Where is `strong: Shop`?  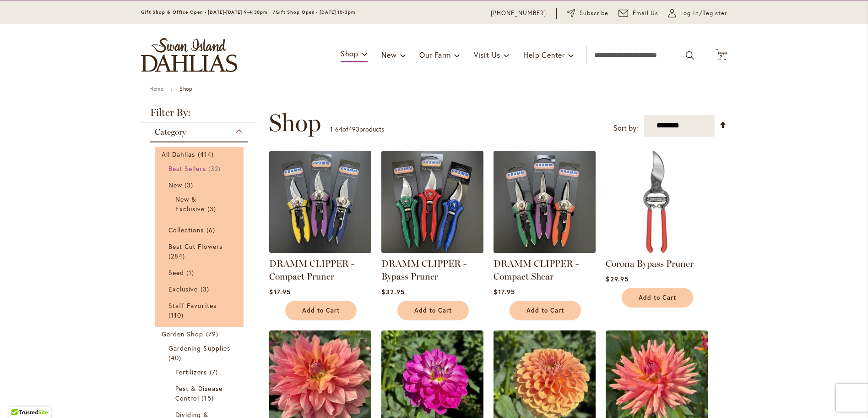 strong: Shop is located at coordinates (186, 88).